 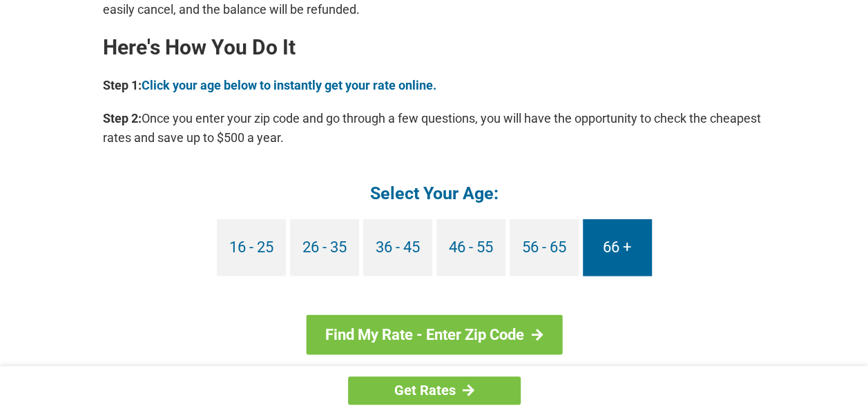 I want to click on b: Step 1:, so click(x=122, y=85).